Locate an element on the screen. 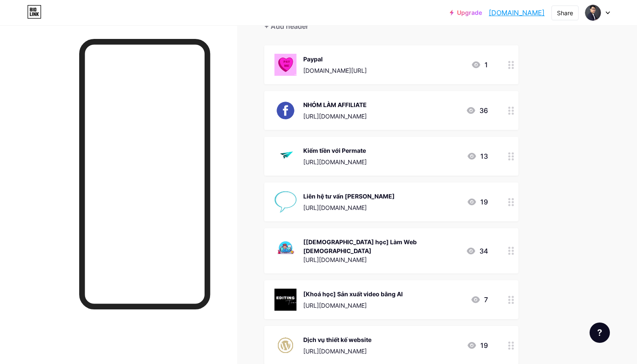 The width and height of the screenshot is (637, 364). div: Paypal is located at coordinates (335, 59).